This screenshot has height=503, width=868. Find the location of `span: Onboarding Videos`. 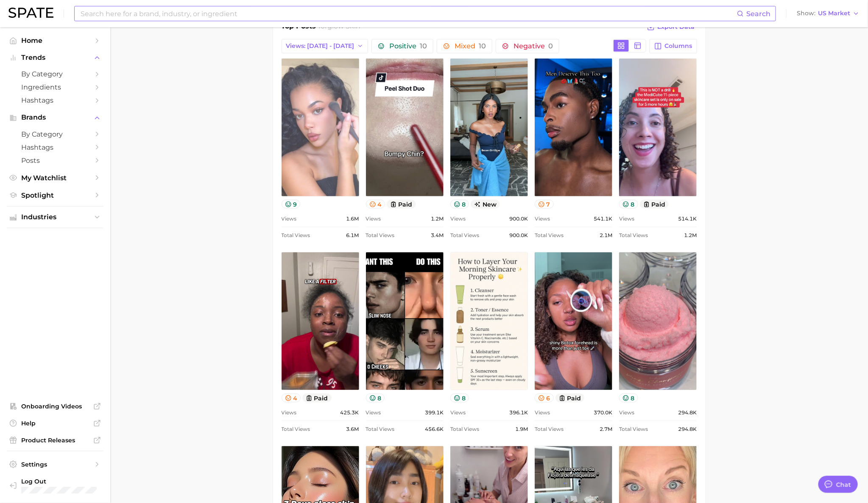

span: Onboarding Videos is located at coordinates (55, 406).